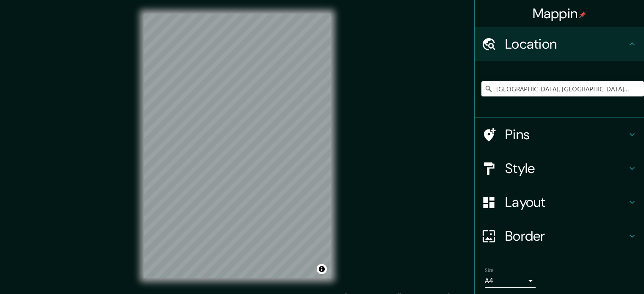  Describe the element at coordinates (560, 236) in the screenshot. I see `div: Border` at that location.